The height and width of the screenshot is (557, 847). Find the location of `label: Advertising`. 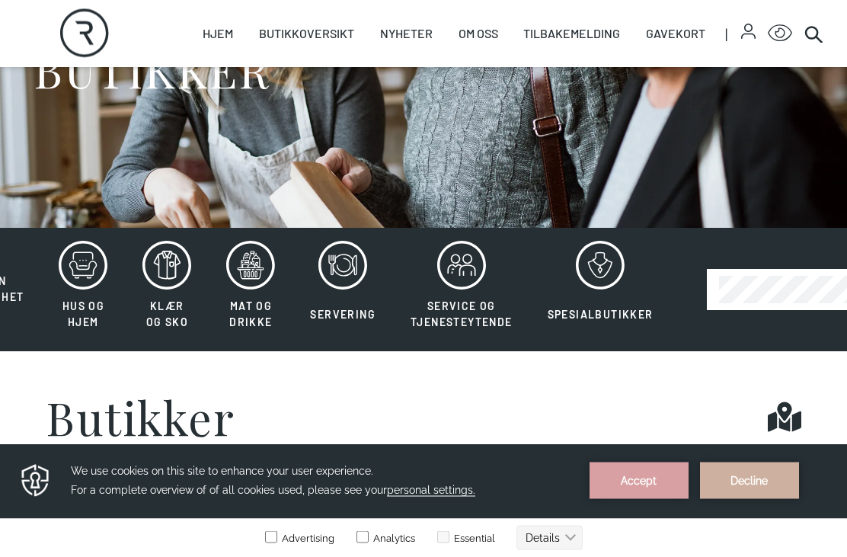

label: Advertising is located at coordinates (299, 94).